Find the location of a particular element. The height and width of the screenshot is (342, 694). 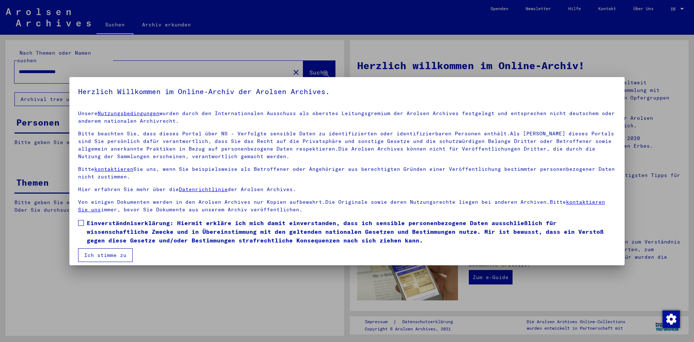

p: Bitte Sie uns, wenn Sie beispielsweise als Betroffener oder Angehöriger aus berechtigten Gründen ... is located at coordinates (347, 173).